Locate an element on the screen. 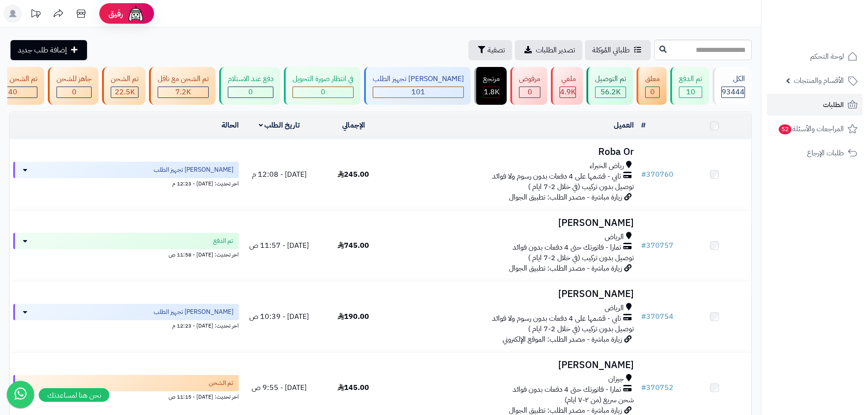 Image resolution: width=868 pixels, height=415 pixels. div: تم الدفع is located at coordinates (691, 79).